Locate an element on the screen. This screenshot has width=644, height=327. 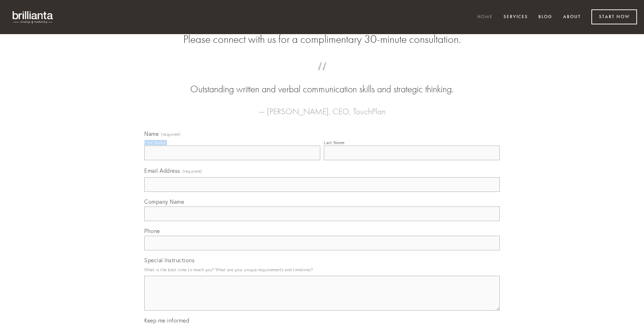
span: Phone is located at coordinates (152, 231).